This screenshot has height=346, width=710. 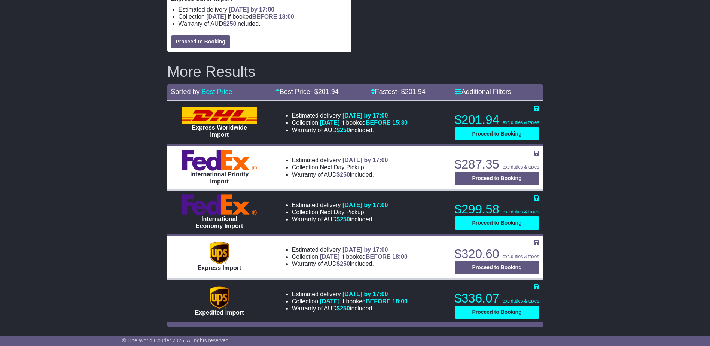 What do you see at coordinates (355, 72) in the screenshot?
I see `h2: More Results` at bounding box center [355, 72].